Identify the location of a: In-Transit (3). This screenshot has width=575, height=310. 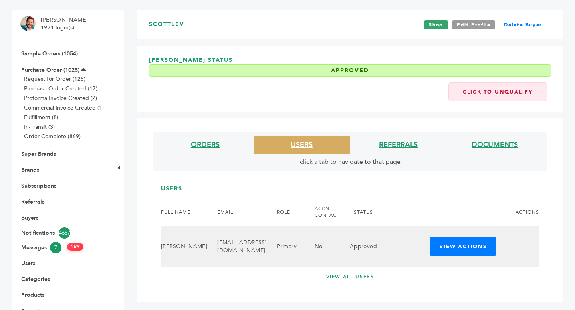
(39, 127).